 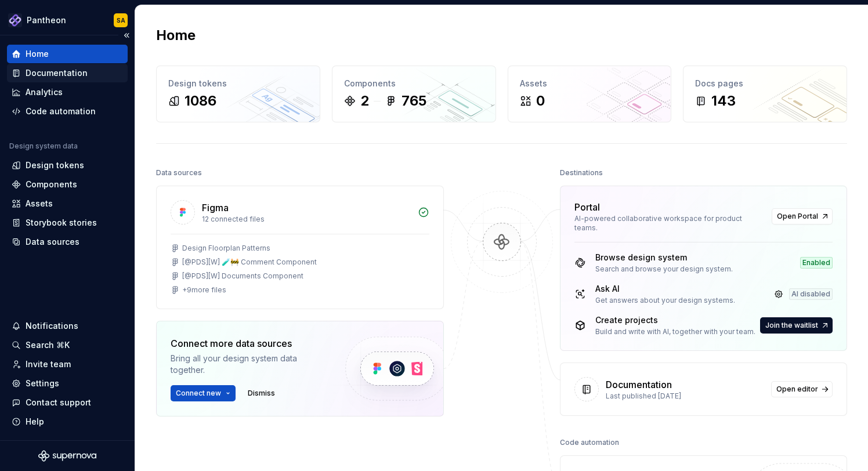 What do you see at coordinates (724, 101) in the screenshot?
I see `div: 143` at bounding box center [724, 101].